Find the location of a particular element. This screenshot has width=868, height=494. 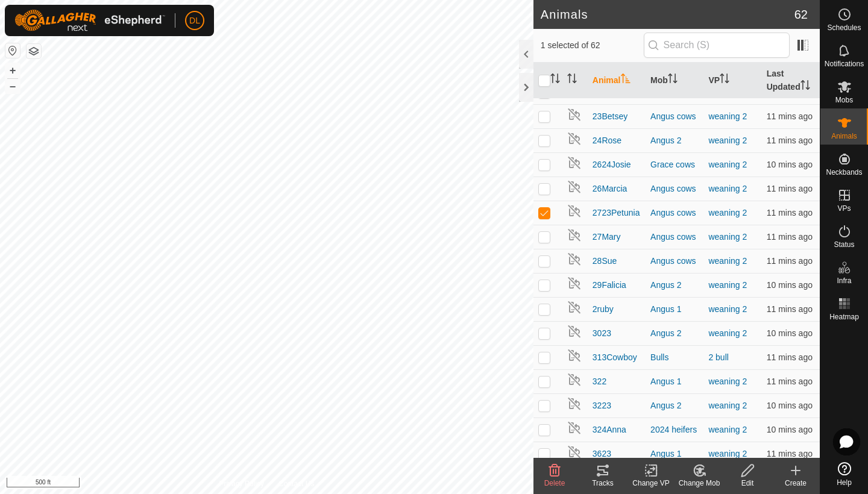

span: 324Anna is located at coordinates (609, 430).